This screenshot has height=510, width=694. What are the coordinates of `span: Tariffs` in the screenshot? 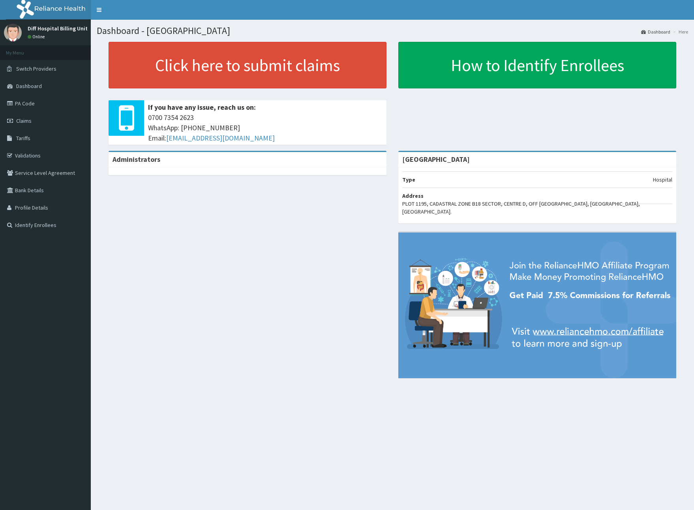 It's located at (23, 138).